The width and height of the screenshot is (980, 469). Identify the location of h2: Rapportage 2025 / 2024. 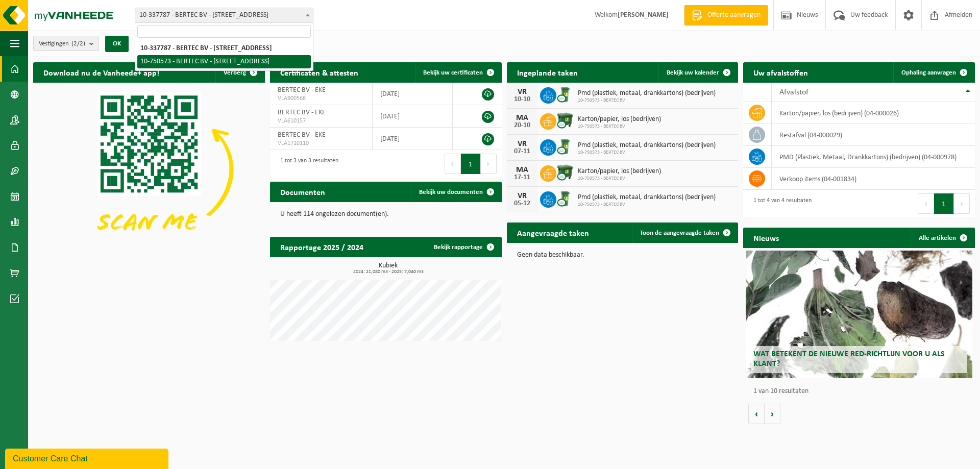
(322, 246).